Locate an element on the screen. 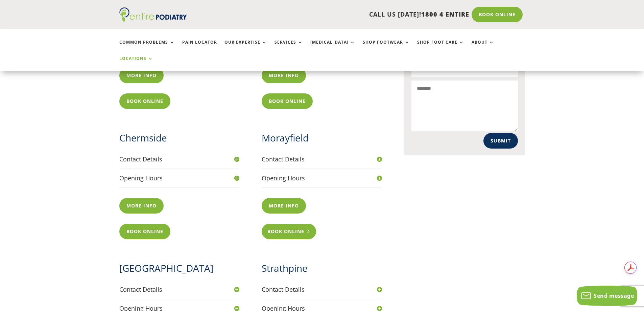 This screenshot has width=644, height=311. a: Pain Locator is located at coordinates (199, 47).